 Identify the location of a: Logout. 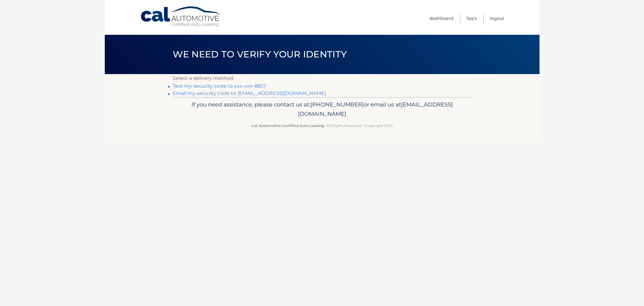
(497, 18).